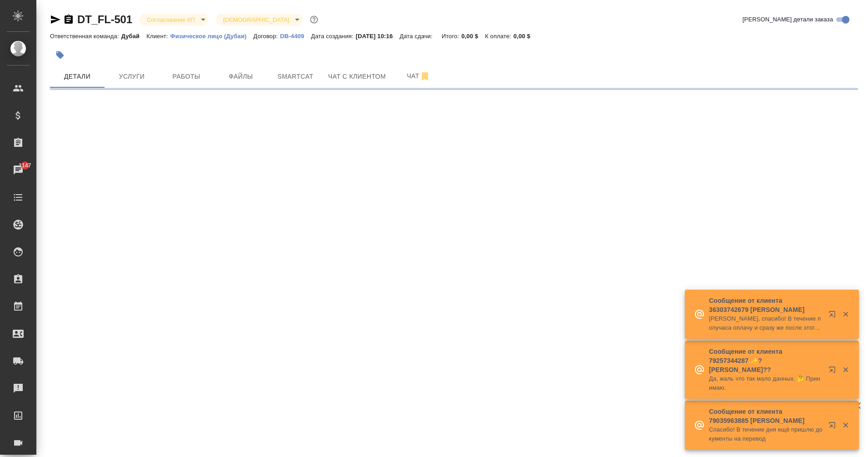  What do you see at coordinates (295, 36) in the screenshot?
I see `p: DB-4409` at bounding box center [295, 36].